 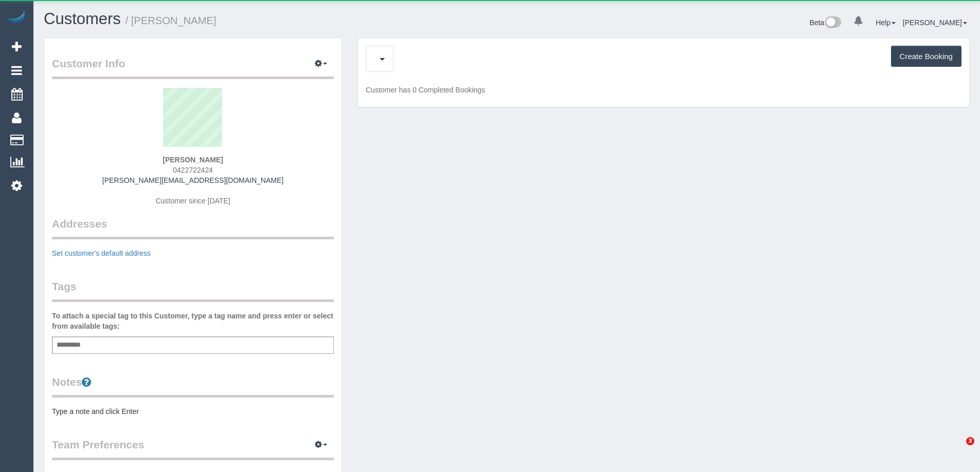 I want to click on img: Automaid Logo, so click(x=16, y=18).